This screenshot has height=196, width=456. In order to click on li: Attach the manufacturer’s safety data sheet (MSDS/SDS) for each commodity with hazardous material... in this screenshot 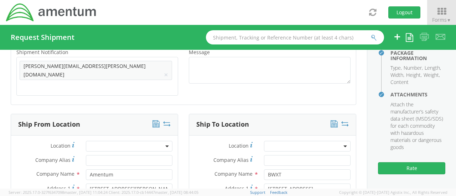, I will do `click(417, 126)`.